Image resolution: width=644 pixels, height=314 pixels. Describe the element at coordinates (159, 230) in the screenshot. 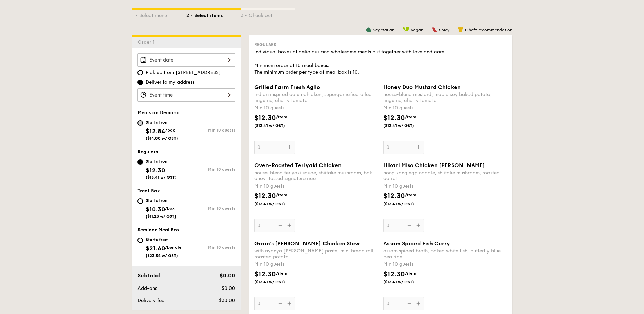

I see `span: Seminar Meal Box` at that location.